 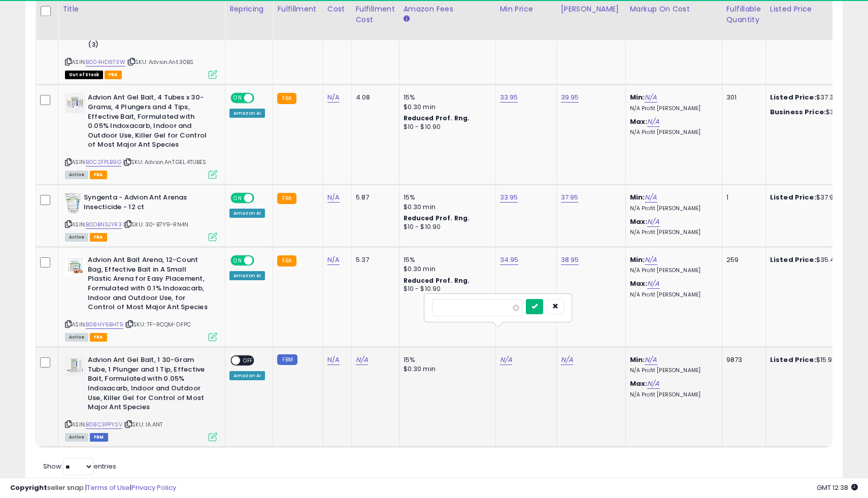 What do you see at coordinates (813, 9) in the screenshot?
I see `div: Listed Price` at bounding box center [813, 9].